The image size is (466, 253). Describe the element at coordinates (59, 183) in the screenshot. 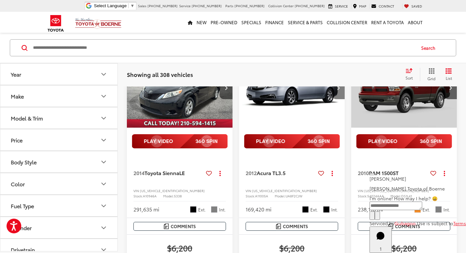

I see `button: ColorColor` at that location.